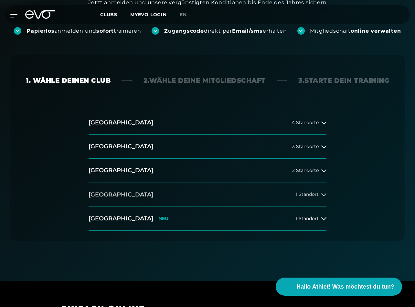 The height and width of the screenshot is (307, 415). Describe the element at coordinates (225, 31) in the screenshot. I see `div: direkt per erhalten` at that location.